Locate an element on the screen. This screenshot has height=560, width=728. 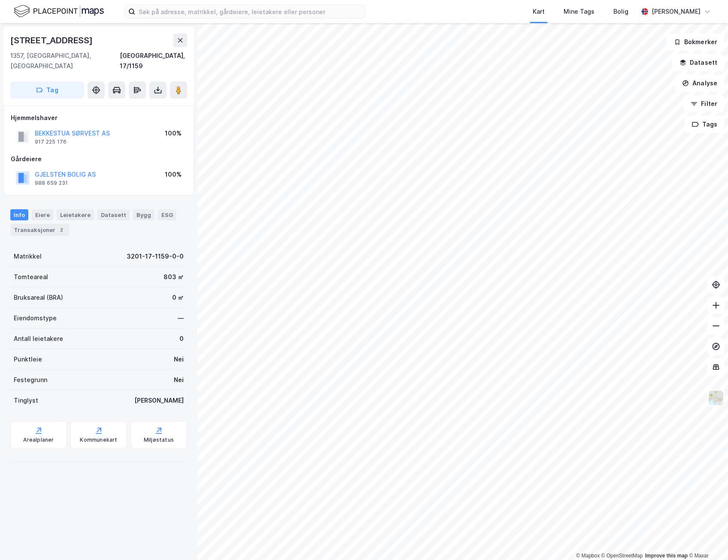
div: Tomteareal is located at coordinates (31, 277).